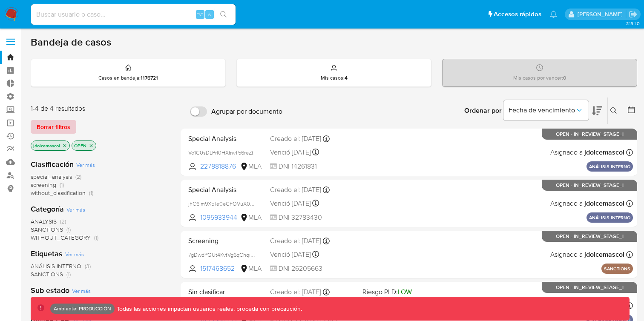 This screenshot has height=321, width=644. What do you see at coordinates (134, 15) in the screenshot?
I see `input: Buscar usuario o caso...` at bounding box center [134, 15].